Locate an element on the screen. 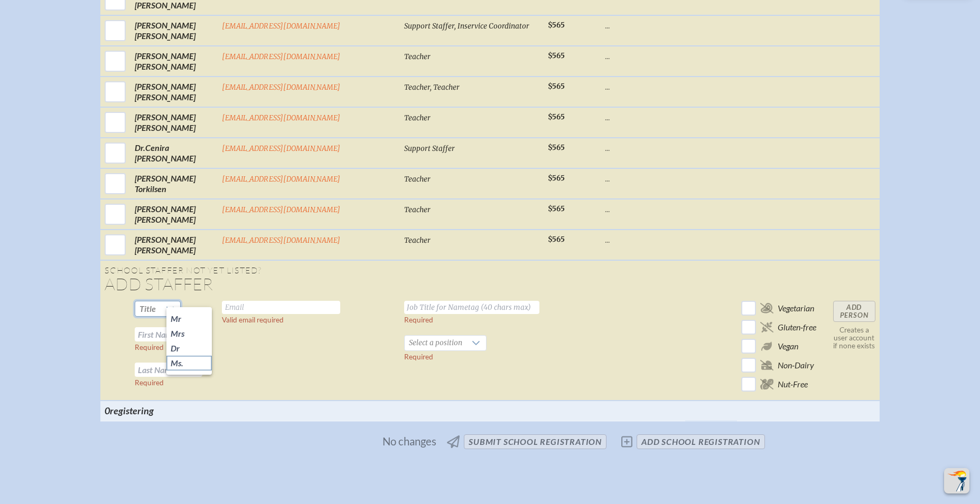 The width and height of the screenshot is (980, 504). span: Mr is located at coordinates (176, 319).